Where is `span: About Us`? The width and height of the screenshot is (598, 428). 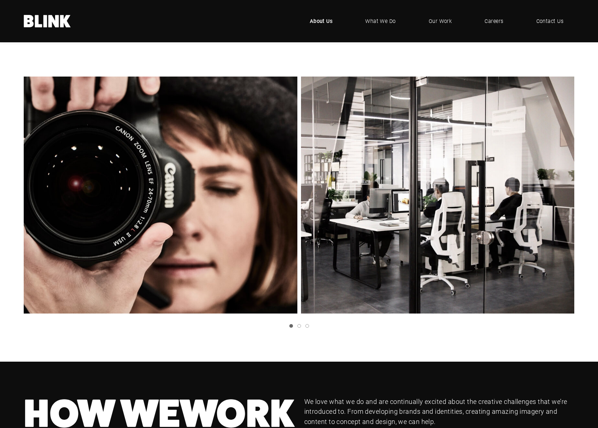
span: About Us is located at coordinates (321, 21).